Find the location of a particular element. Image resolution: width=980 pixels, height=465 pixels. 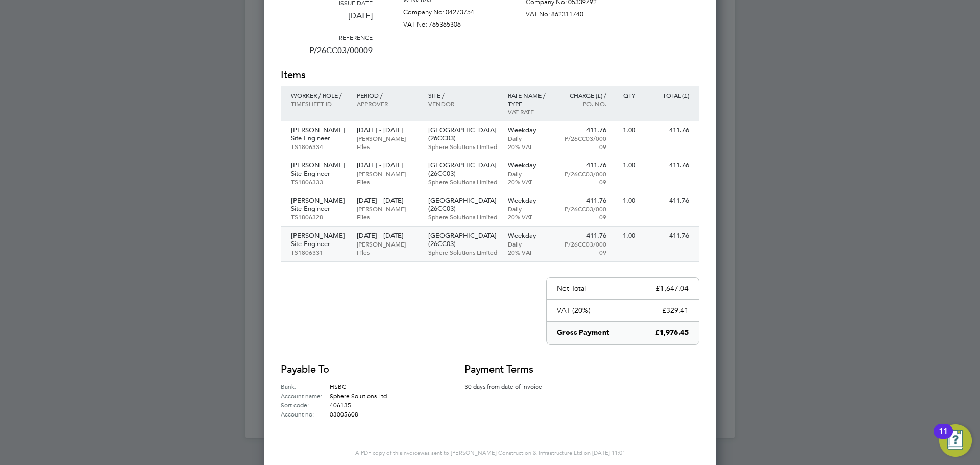

p: Rate name / type is located at coordinates (530, 100).